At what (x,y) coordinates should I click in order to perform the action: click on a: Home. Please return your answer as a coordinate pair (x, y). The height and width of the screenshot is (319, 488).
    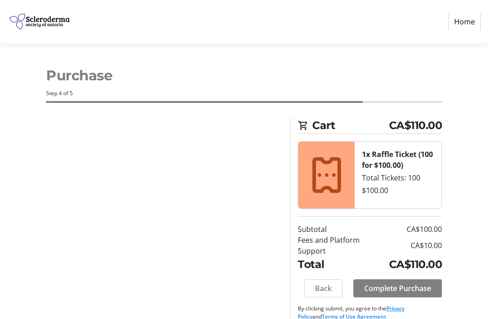
    Looking at the image, I should click on (464, 22).